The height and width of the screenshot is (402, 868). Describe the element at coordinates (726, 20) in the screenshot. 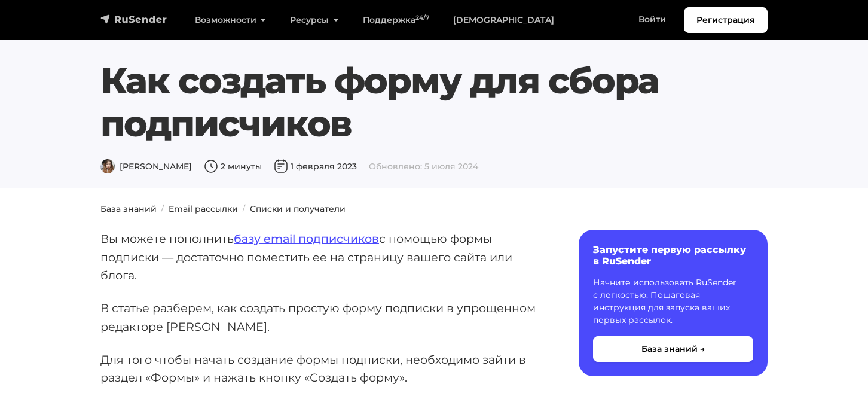

I see `a: Регистрация` at that location.